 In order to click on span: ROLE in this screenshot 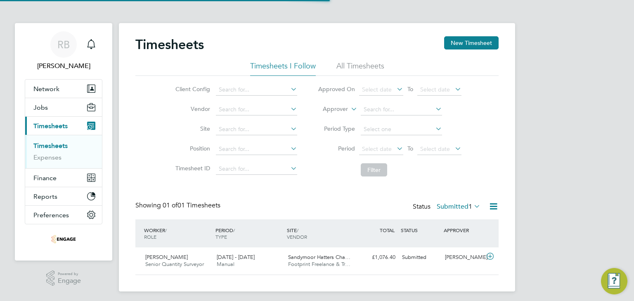, I will do `click(150, 237)`.